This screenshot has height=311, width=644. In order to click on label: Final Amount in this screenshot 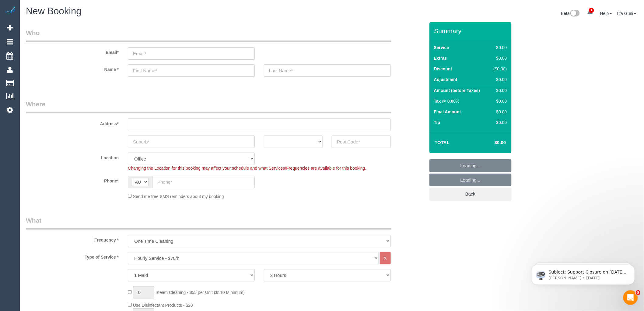, I will do `click(448, 112)`.